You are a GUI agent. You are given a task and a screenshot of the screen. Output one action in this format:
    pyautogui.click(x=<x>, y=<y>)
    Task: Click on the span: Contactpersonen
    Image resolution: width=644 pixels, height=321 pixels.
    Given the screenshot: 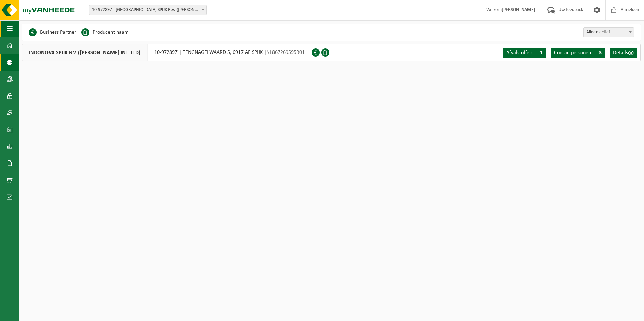 What is the action you would take?
    pyautogui.click(x=572, y=53)
    